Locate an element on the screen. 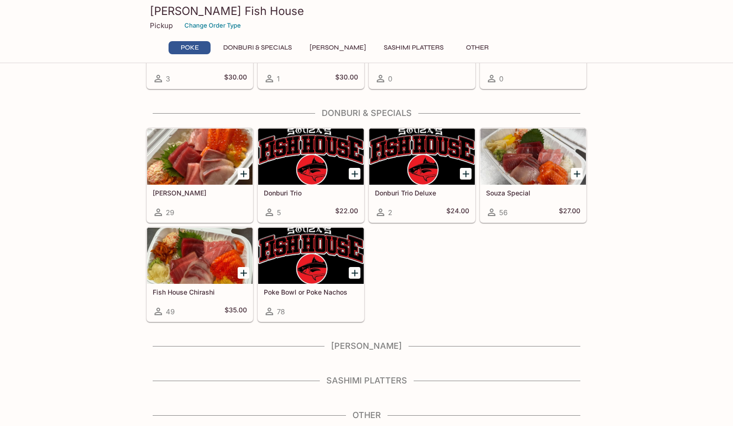  span: 1 is located at coordinates (278, 78).